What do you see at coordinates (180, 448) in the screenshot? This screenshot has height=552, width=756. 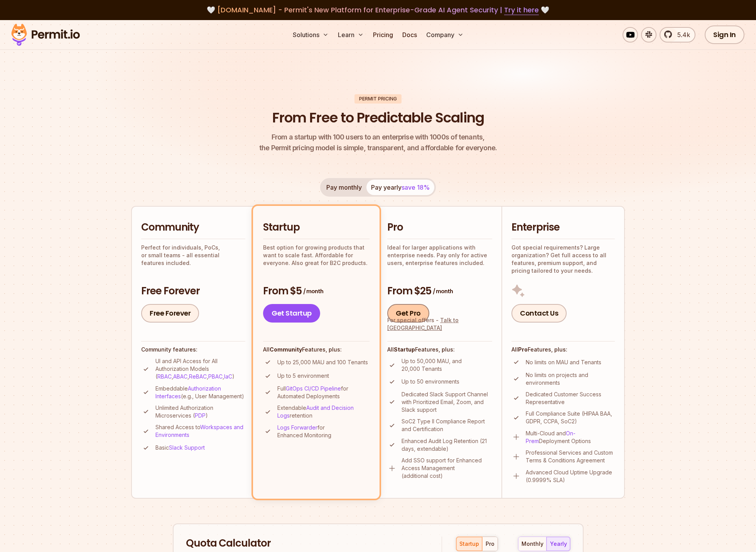 I see `p: Basic` at bounding box center [180, 448].